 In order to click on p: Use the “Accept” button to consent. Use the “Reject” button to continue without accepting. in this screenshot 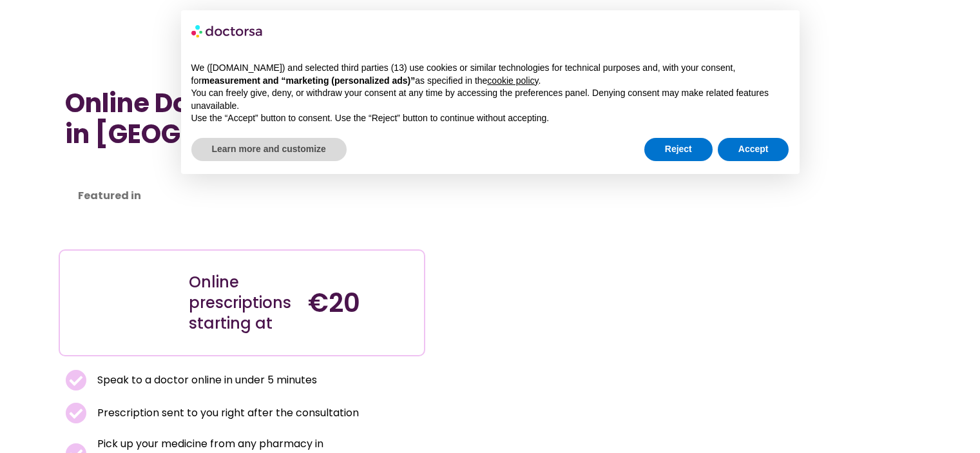, I will do `click(491, 119)`.